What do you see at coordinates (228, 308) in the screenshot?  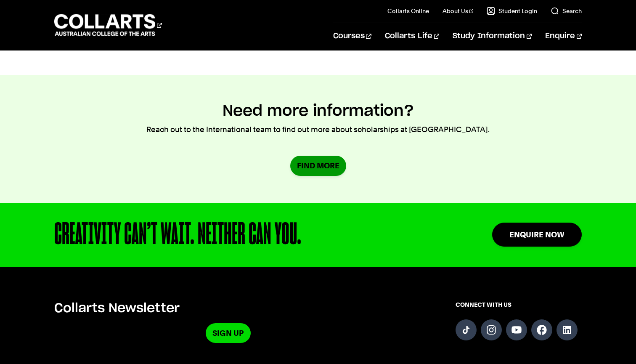 I see `h5: Collarts Newsletter` at bounding box center [228, 308].